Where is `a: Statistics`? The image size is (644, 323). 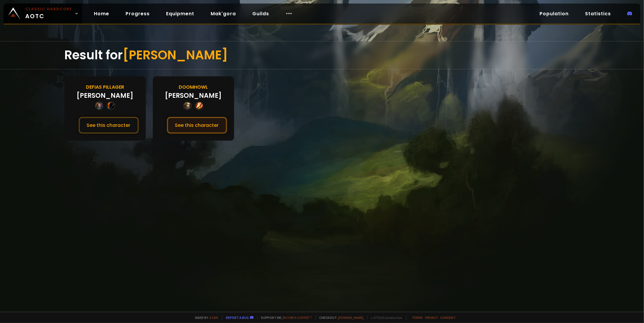
a: Statistics is located at coordinates (598, 14).